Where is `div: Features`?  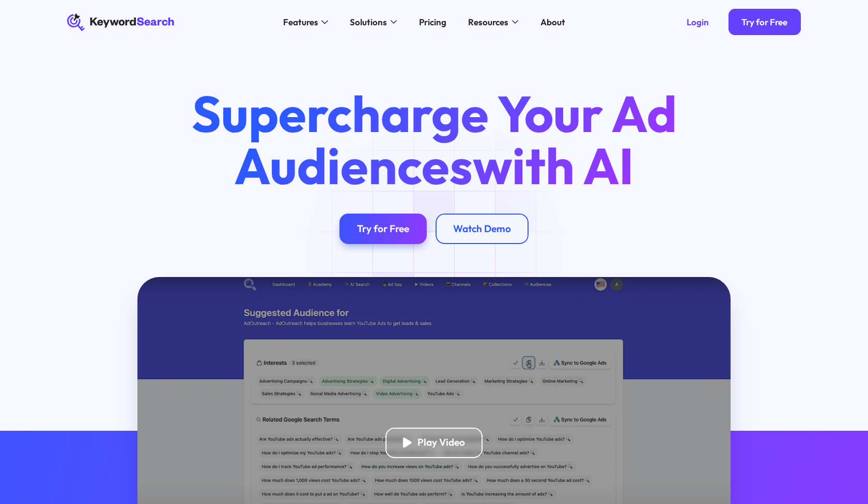 div: Features is located at coordinates (301, 23).